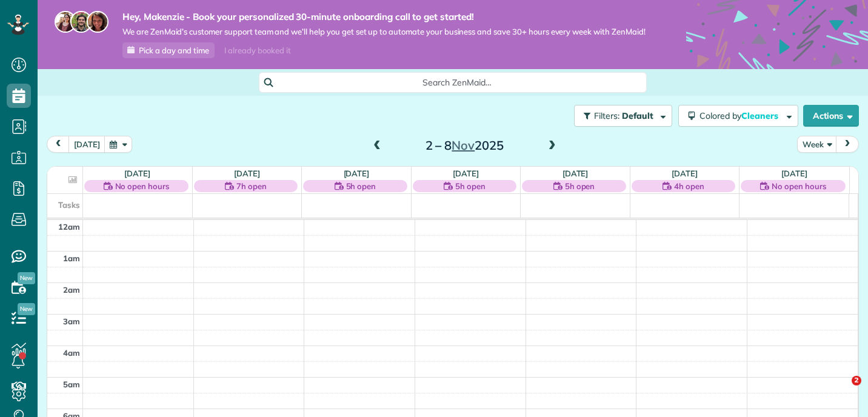  Describe the element at coordinates (856, 381) in the screenshot. I see `span: 2` at that location.